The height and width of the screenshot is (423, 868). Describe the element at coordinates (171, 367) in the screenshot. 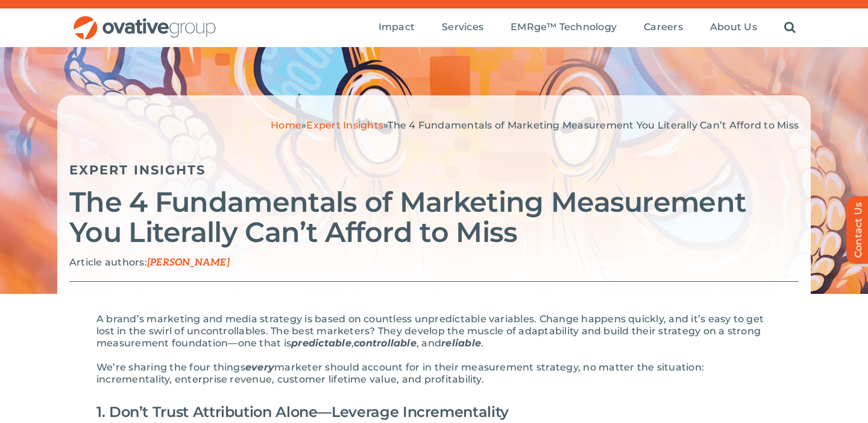

I see `span: We’re sharing the four things` at that location.